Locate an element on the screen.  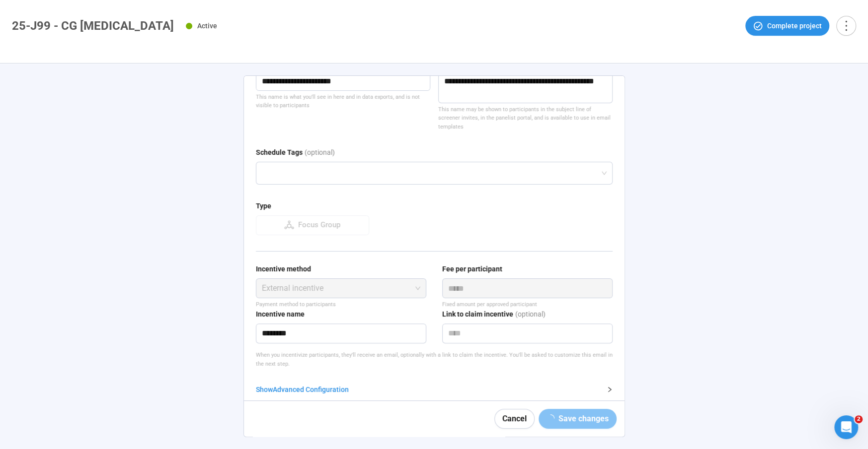
p: When you incentivize participants, they'll receive an email, optionally with a link to claim the ... is located at coordinates (434, 359).